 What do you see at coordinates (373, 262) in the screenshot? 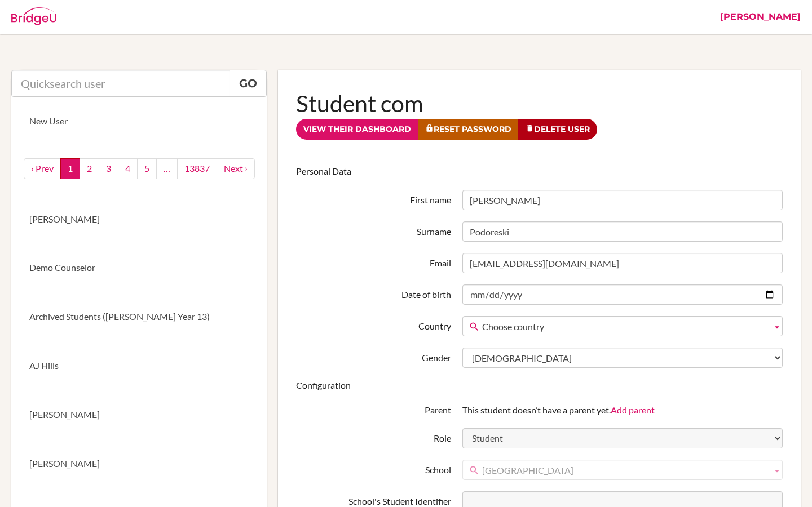
I see `label: Email` at bounding box center [373, 262].